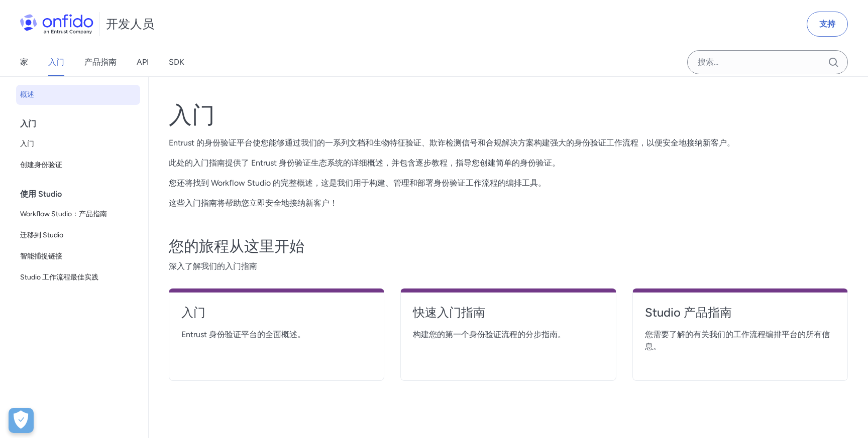  What do you see at coordinates (827, 24) in the screenshot?
I see `a: 支持` at bounding box center [827, 24].